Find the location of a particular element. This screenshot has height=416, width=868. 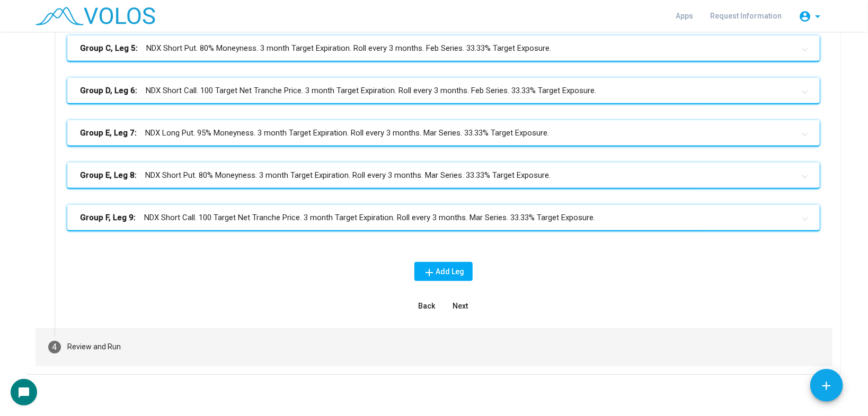

mat-expansion-panel-header: Group C, Leg 5:NDX Short Put. 80% Moneyness. 3 month Target Expiration. Roll every 3 months. Feb ... is located at coordinates (444, 48).